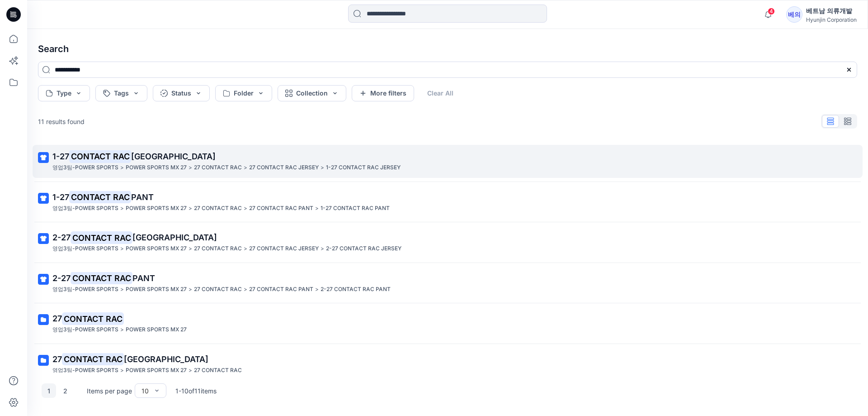  Describe the element at coordinates (831, 20) in the screenshot. I see `div: Hyunjin Corporation` at that location.